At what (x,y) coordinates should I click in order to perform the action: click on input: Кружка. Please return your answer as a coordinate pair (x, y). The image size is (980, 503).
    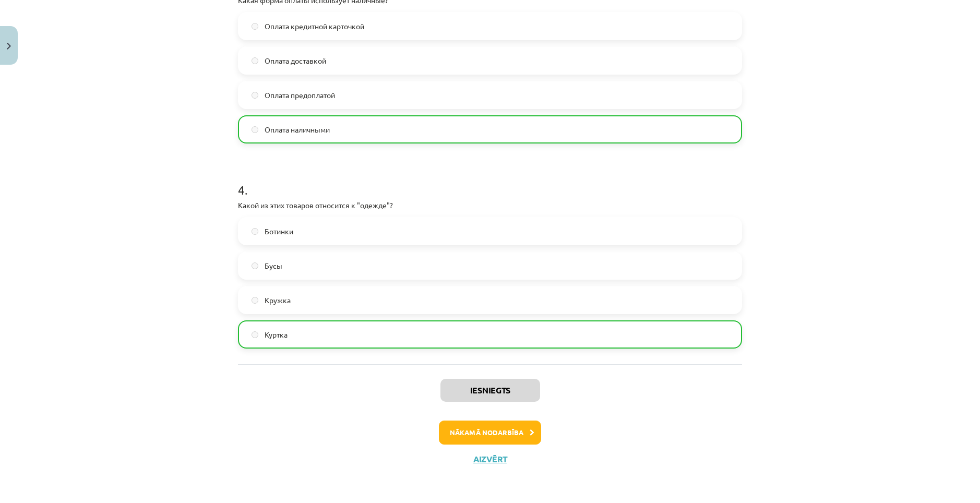
    Looking at the image, I should click on (255, 300).